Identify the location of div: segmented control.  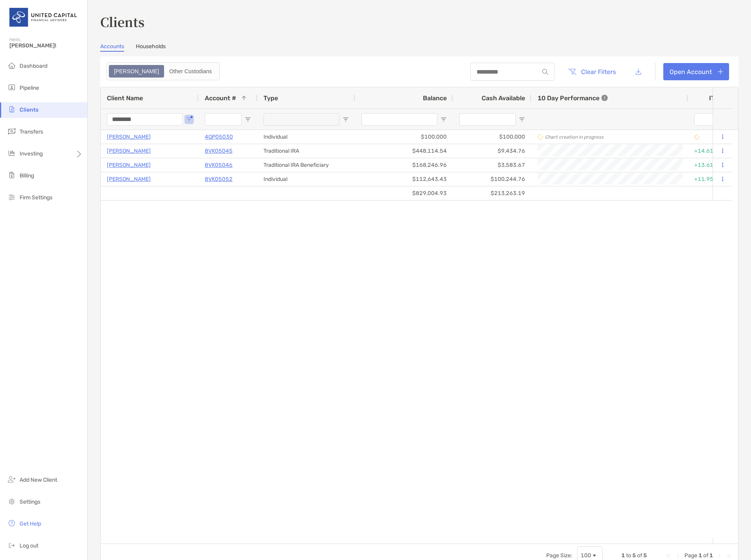
(163, 71).